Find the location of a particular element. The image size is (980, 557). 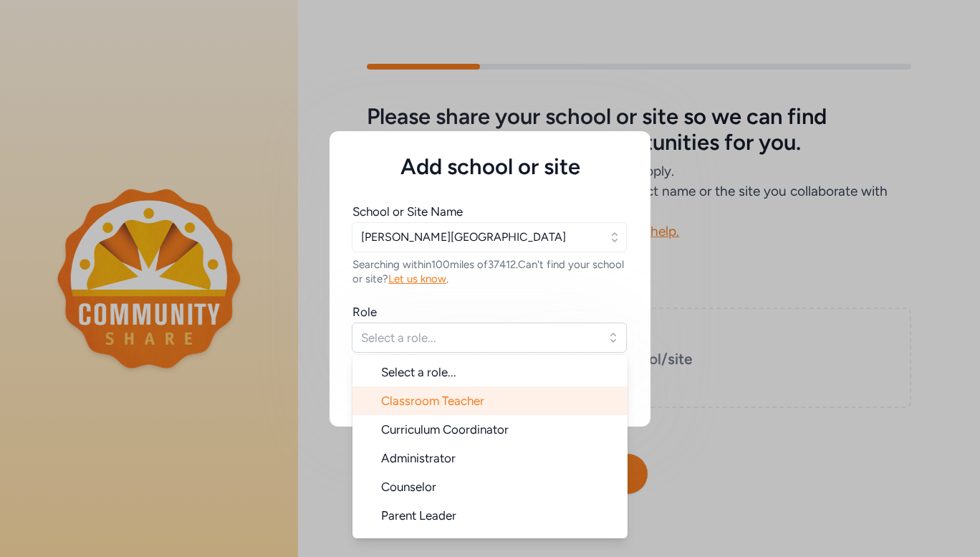

button: Select a role... is located at coordinates (490, 338).